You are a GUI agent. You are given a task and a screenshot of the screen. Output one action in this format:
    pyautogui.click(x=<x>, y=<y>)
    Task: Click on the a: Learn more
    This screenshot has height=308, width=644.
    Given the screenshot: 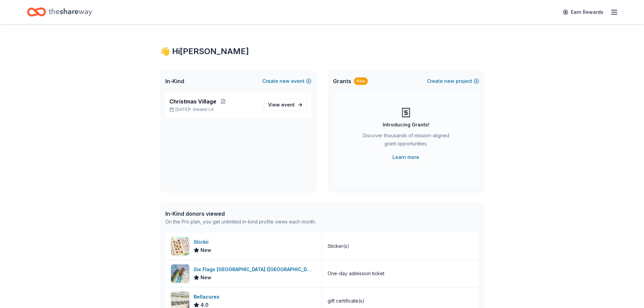 What is the action you would take?
    pyautogui.click(x=406, y=157)
    